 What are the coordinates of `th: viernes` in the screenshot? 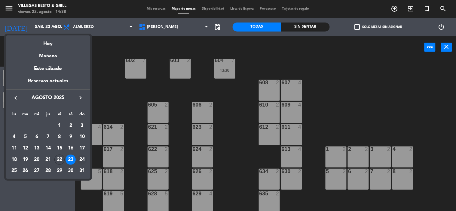 It's located at (59, 115).